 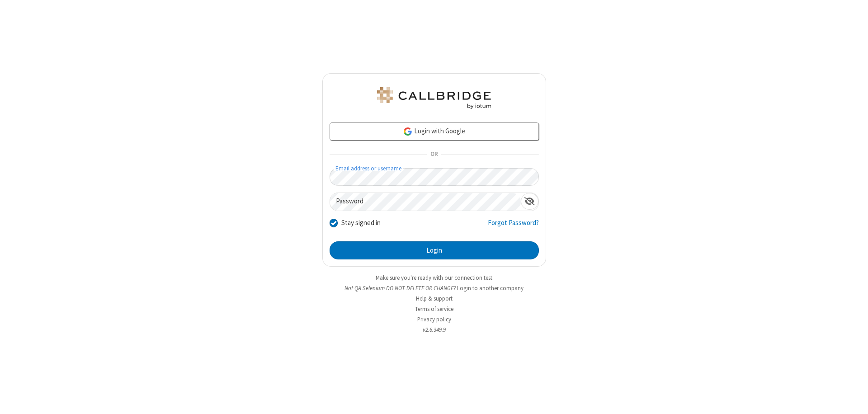 I want to click on a: Forgot Password?, so click(x=513, y=227).